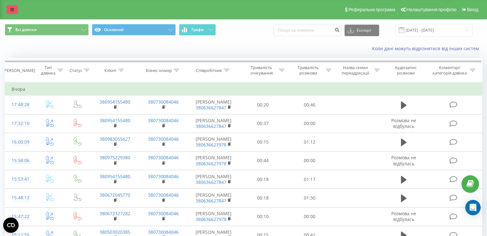 This screenshot has width=487, height=236. Describe the element at coordinates (263, 142) in the screenshot. I see `td: 00:15` at that location.